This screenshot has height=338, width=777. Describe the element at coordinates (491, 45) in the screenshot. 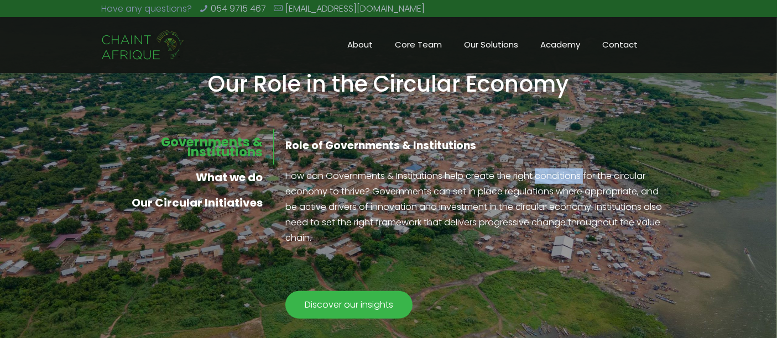

I see `a: Our Solutions` at that location.